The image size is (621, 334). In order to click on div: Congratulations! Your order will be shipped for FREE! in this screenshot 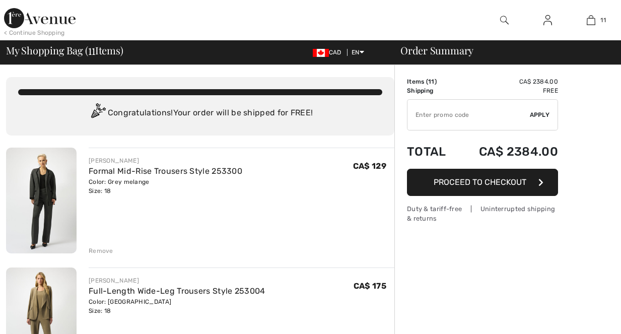, I will do `click(200, 113)`.